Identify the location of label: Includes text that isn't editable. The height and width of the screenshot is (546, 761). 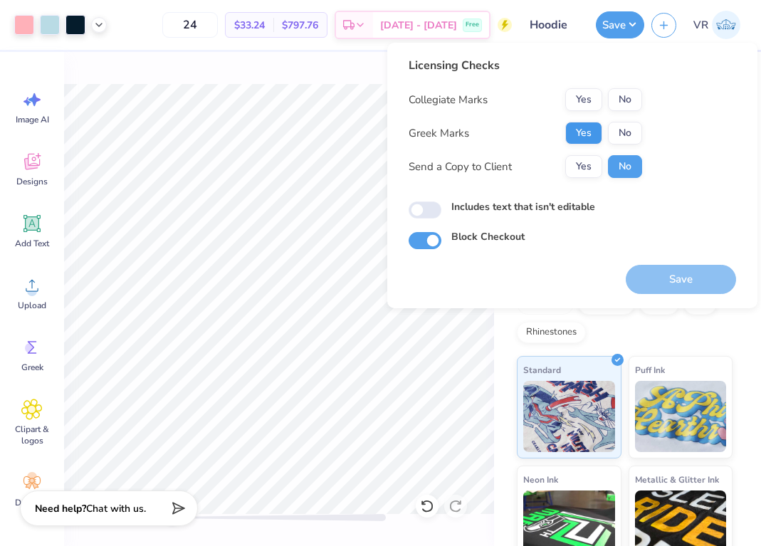
(523, 206).